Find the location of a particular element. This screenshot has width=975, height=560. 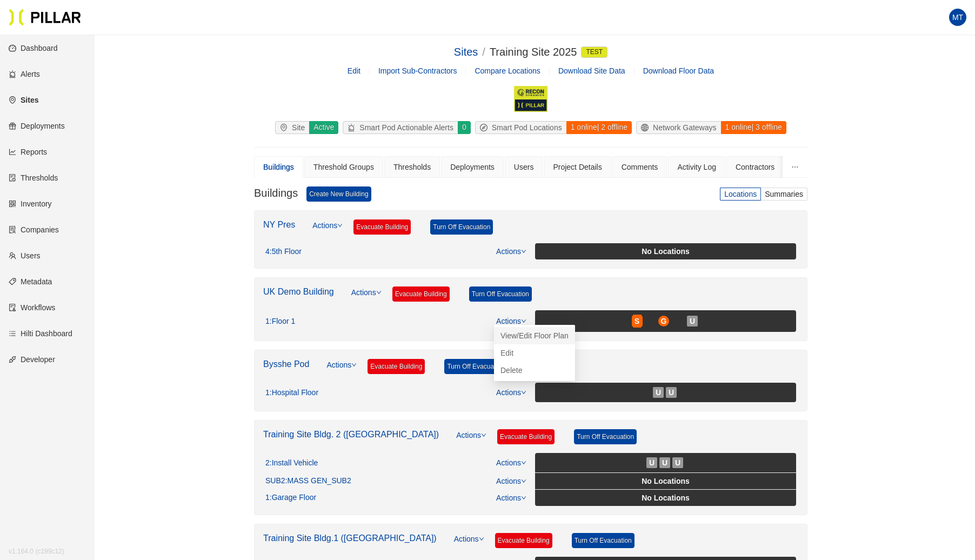

a: line-chartReports is located at coordinates (28, 151).